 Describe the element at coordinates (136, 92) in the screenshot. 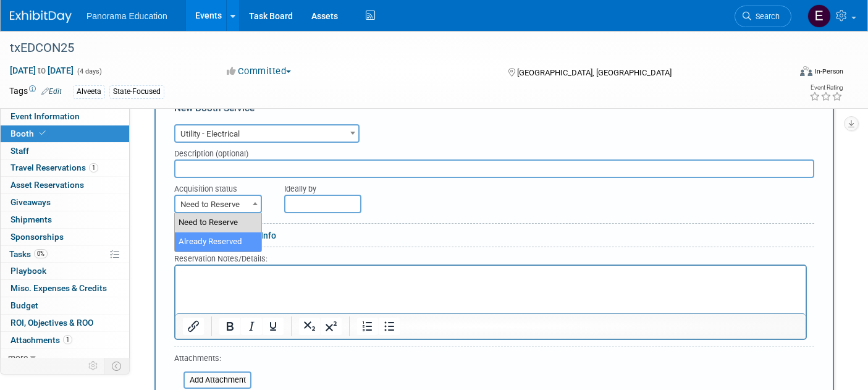

I see `div: State-Focused` at that location.